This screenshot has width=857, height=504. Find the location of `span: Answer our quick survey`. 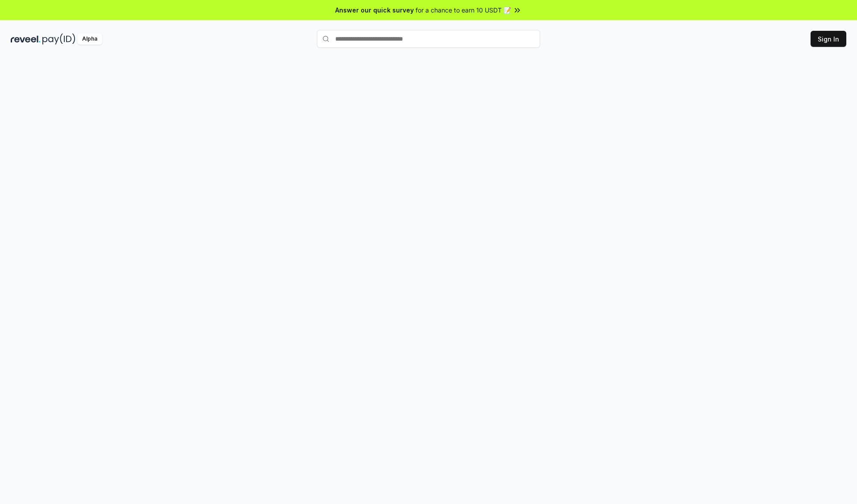

span: Answer our quick survey is located at coordinates (374, 10).